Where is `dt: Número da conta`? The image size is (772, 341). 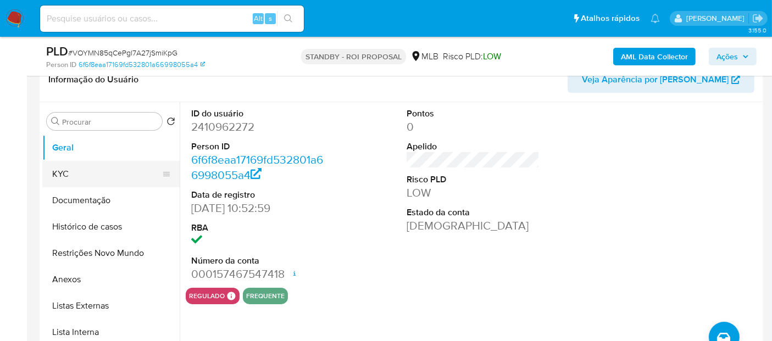 dt: Número da conta is located at coordinates (258, 261).